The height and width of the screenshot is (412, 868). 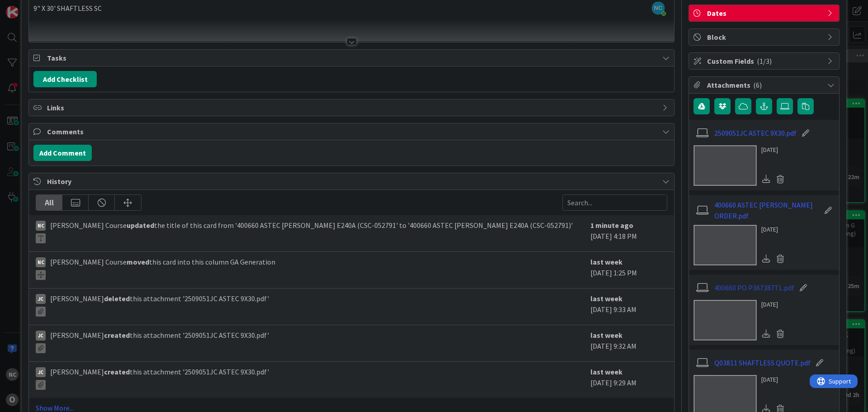 What do you see at coordinates (762, 363) in the screenshot?
I see `a: Q03811 SHAFTLESS QUOTE.pdf` at bounding box center [762, 363].